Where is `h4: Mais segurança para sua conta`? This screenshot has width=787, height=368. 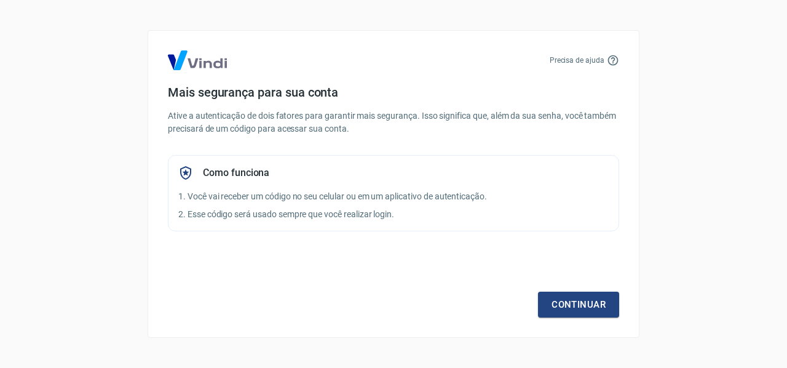 h4: Mais segurança para sua conta is located at coordinates (394, 92).